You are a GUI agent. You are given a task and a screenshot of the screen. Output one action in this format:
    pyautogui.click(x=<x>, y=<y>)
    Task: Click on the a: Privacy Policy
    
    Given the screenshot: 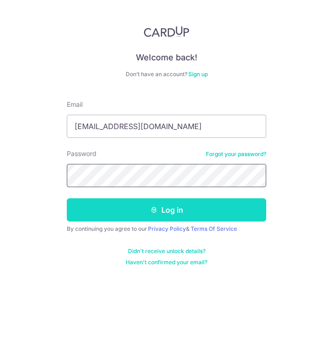 What is the action you would take?
    pyautogui.click(x=167, y=228)
    